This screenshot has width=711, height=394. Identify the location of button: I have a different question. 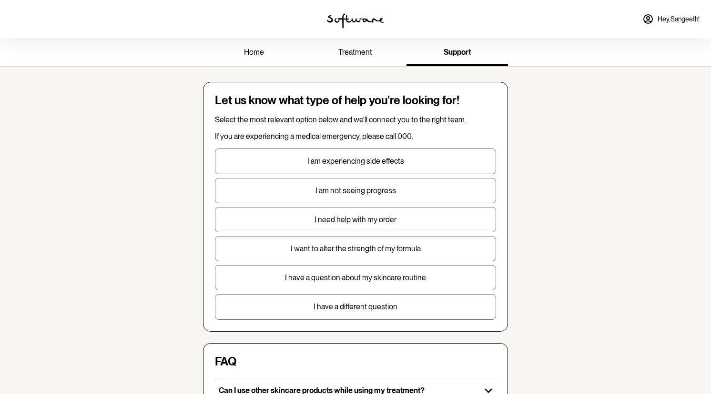
(355, 307).